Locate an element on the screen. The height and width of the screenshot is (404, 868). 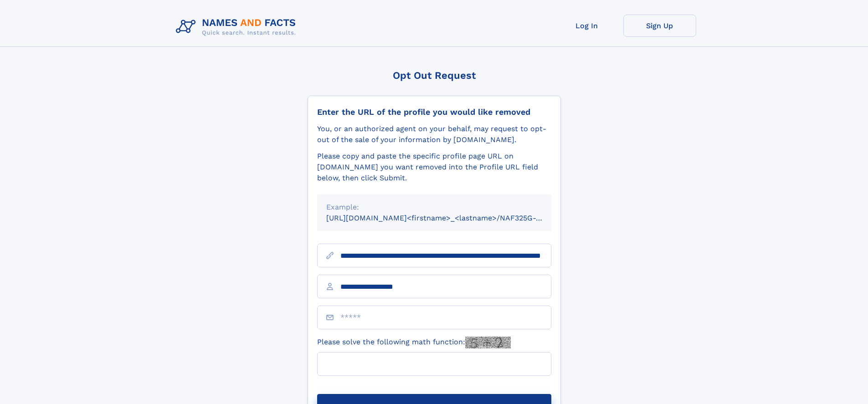
a: Sign Up is located at coordinates (660, 25).